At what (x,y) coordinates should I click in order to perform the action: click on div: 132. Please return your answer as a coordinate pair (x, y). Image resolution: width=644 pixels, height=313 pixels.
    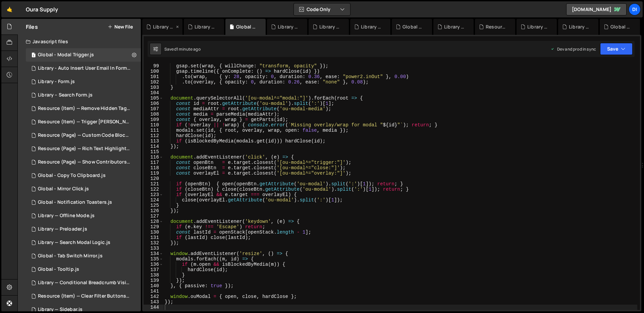
    Looking at the image, I should click on (153, 243).